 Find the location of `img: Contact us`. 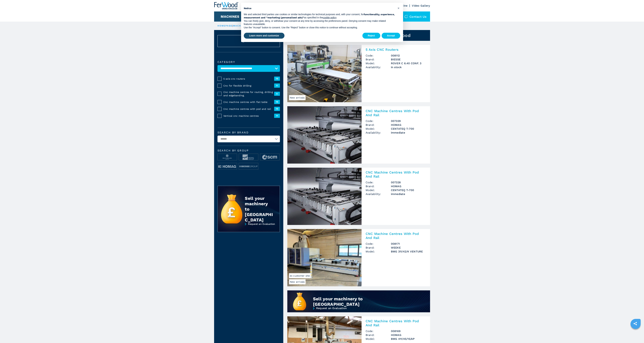

img: Contact us is located at coordinates (406, 17).